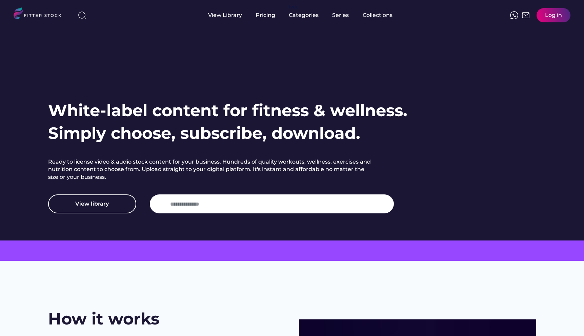 The height and width of the screenshot is (336, 584). I want to click on div: Log in, so click(554, 15).